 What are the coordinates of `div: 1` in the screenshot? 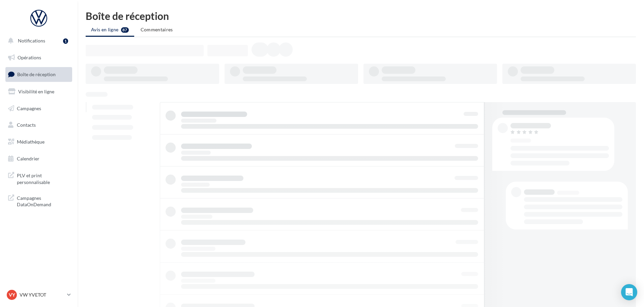 It's located at (66, 41).